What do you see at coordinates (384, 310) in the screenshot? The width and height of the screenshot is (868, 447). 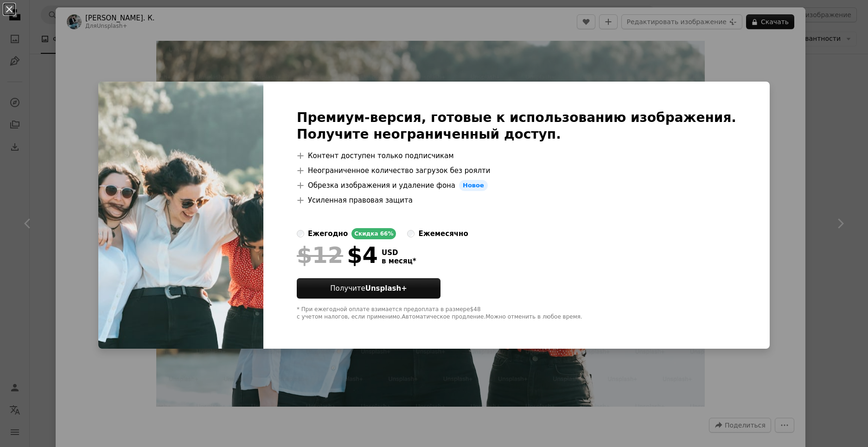 I see `ya-tr-span: * При ежегодной оплате взимается предоплата в размере` at bounding box center [384, 310].